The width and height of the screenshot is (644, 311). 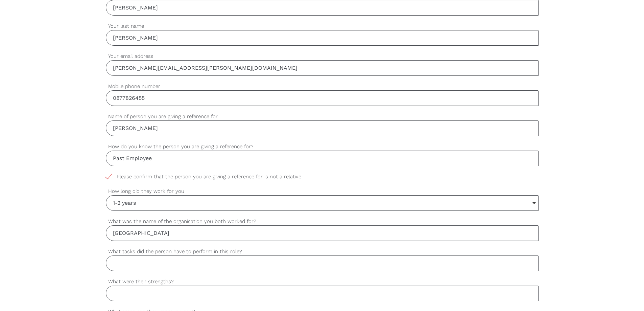 I want to click on label: Your email address, so click(x=322, y=56).